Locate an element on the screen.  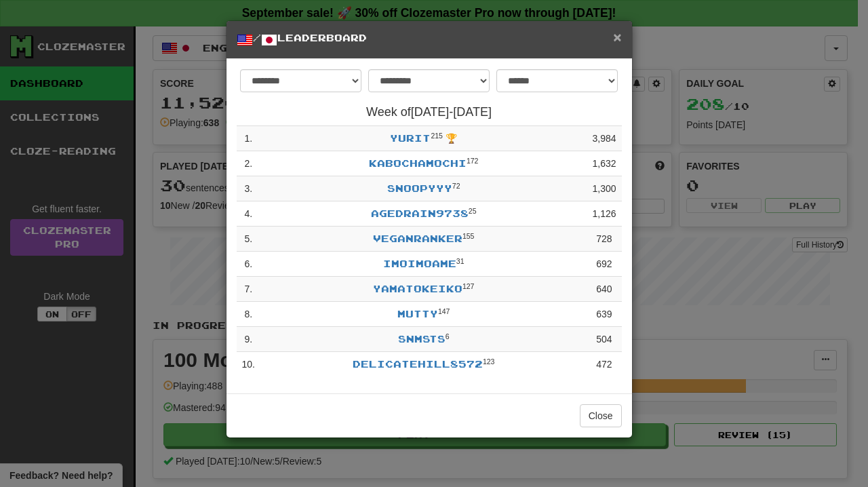
sup: Level 147 is located at coordinates (444, 311).